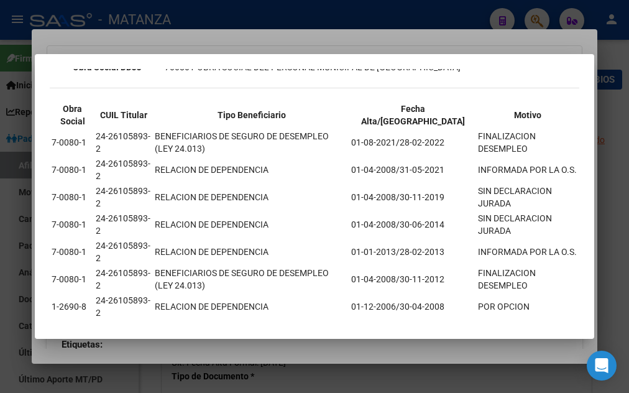  What do you see at coordinates (124, 115) in the screenshot?
I see `th: CUIL Titular` at bounding box center [124, 115].